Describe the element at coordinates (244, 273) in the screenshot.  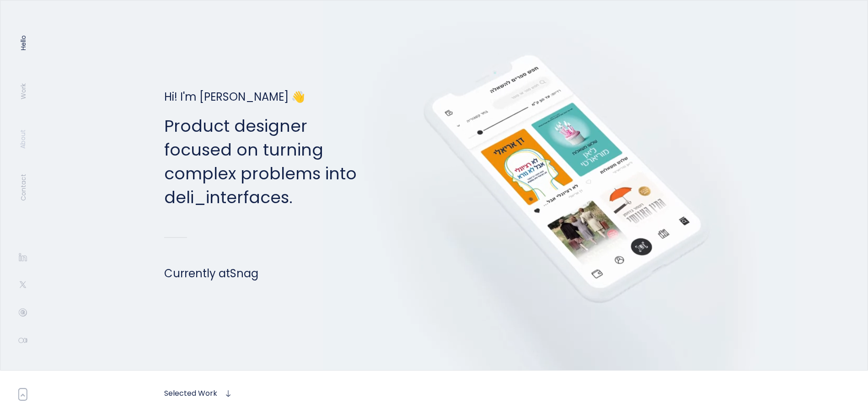
I see `a: Snag` at that location.